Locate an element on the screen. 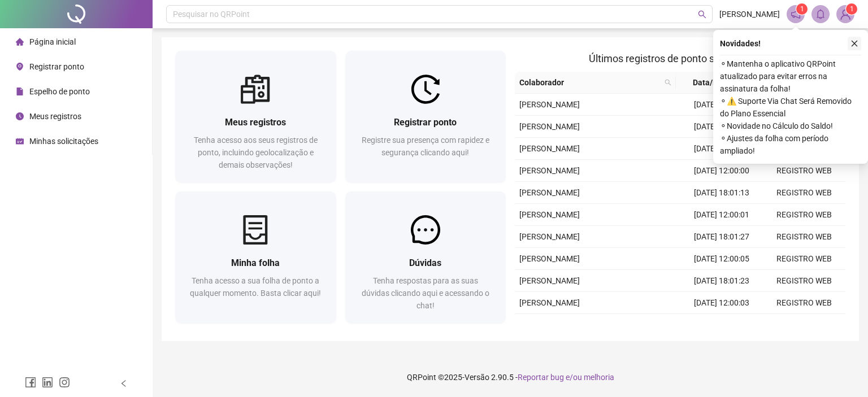 The height and width of the screenshot is (397, 868). span: home is located at coordinates (20, 42).